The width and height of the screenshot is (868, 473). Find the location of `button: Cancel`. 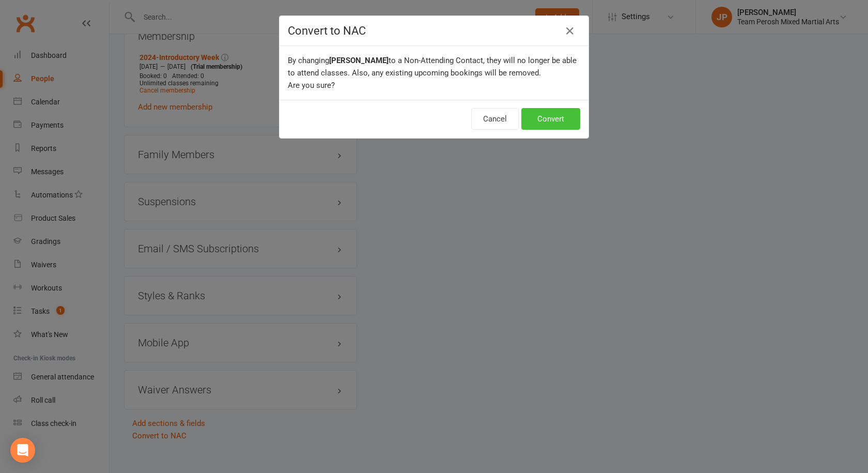

button: Cancel is located at coordinates (495, 119).